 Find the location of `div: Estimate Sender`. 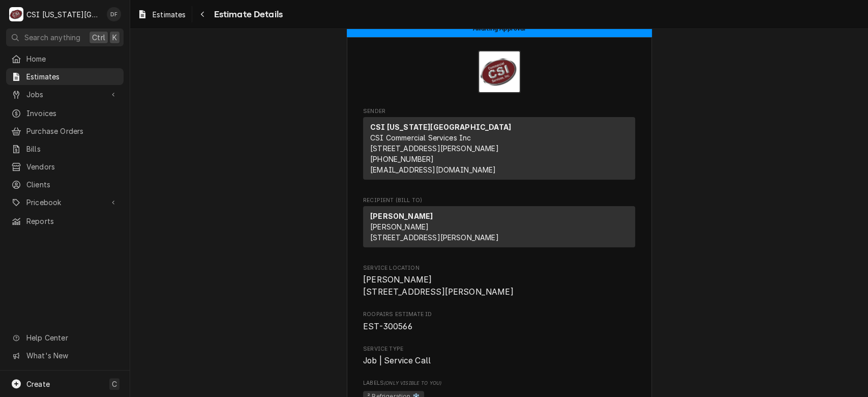

div: Estimate Sender is located at coordinates (498, 145).